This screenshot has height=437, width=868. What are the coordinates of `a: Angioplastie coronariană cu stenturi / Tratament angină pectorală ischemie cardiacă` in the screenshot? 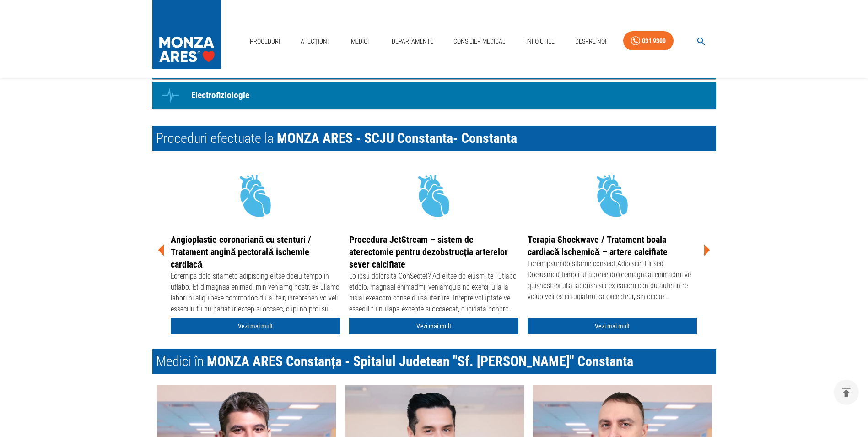 It's located at (241, 252).